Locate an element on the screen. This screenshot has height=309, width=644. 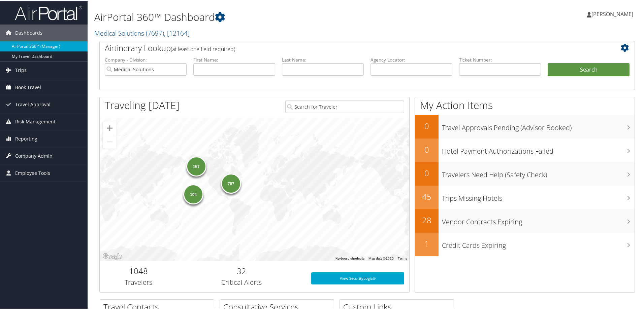
button: Search is located at coordinates (588, 70).